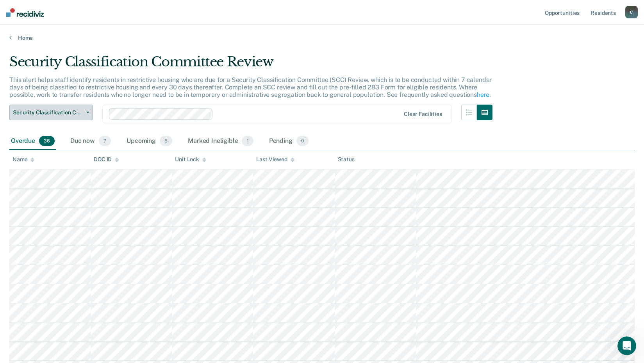 The width and height of the screenshot is (644, 363). Describe the element at coordinates (149, 141) in the screenshot. I see `div: Upcoming5` at that location.